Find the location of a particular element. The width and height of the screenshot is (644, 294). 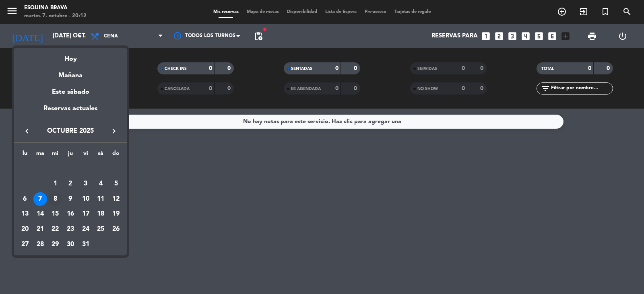

div: 22 is located at coordinates (55, 229).